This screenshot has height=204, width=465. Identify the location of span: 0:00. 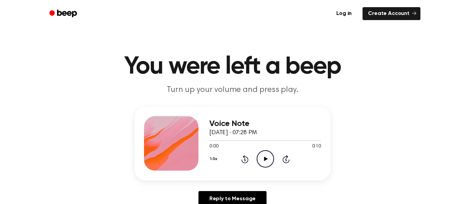
(214, 147).